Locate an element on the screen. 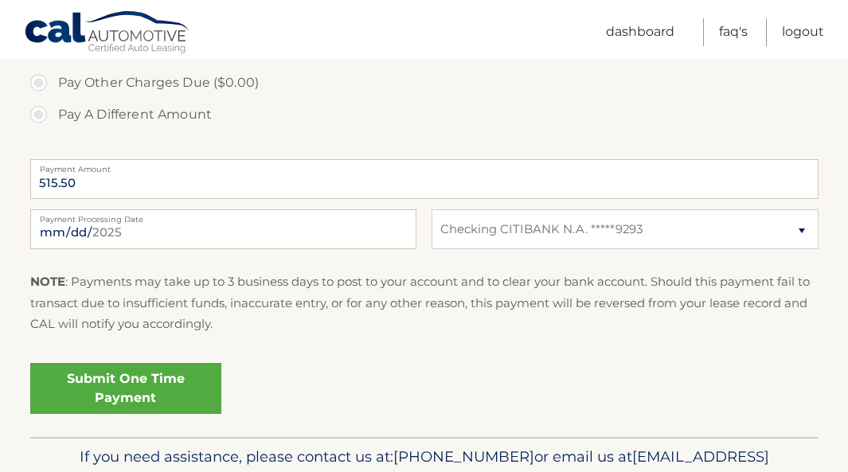 This screenshot has height=472, width=848. a: Logout is located at coordinates (802, 32).